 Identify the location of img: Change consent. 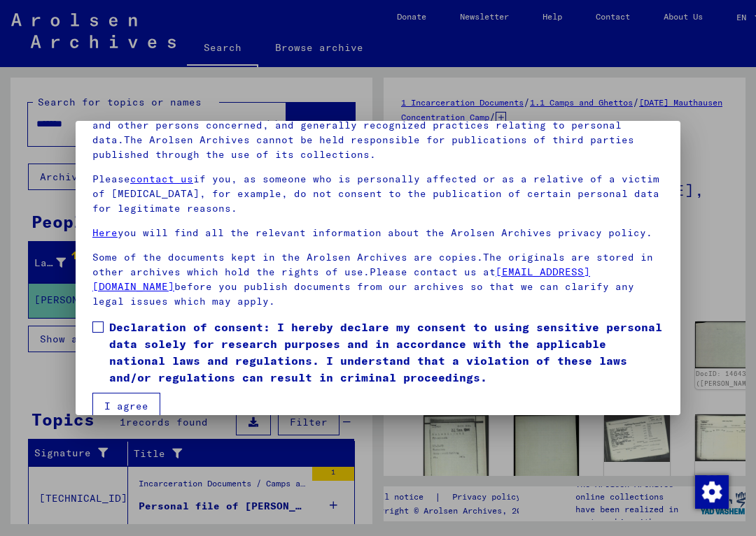
(712, 492).